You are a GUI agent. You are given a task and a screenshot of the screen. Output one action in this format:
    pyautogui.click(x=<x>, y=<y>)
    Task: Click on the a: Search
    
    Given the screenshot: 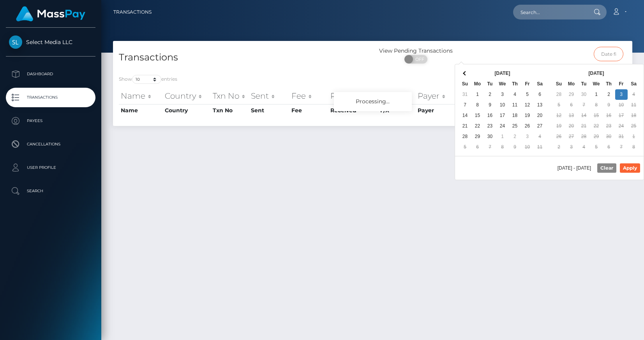 What is the action you would take?
    pyautogui.click(x=50, y=191)
    